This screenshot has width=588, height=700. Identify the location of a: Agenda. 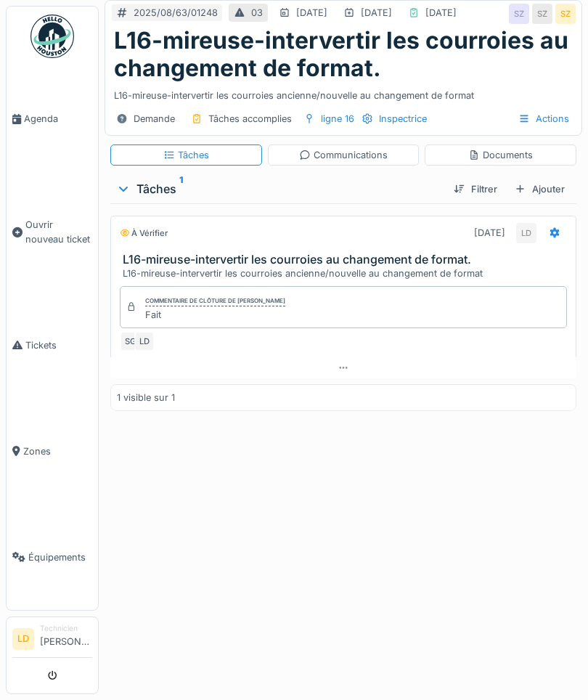
(53, 119).